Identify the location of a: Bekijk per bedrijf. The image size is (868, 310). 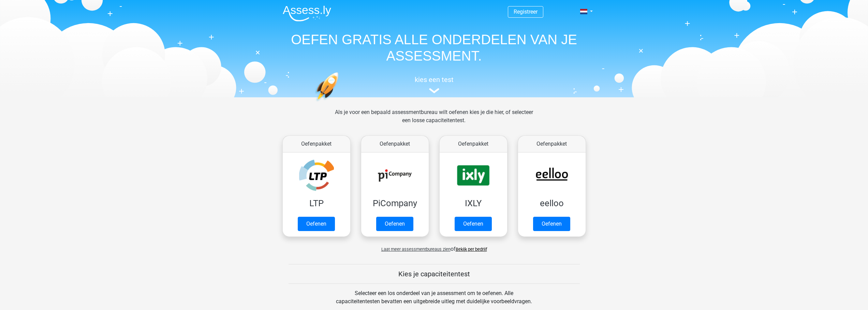
(471, 249).